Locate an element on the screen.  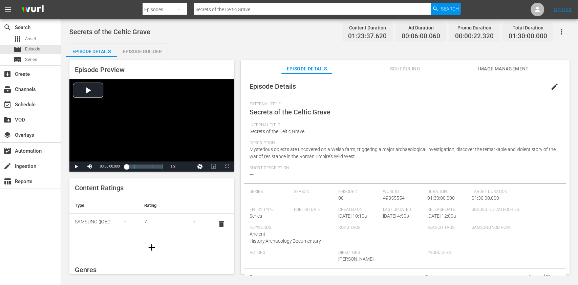
span: edit is located at coordinates (555, 87).